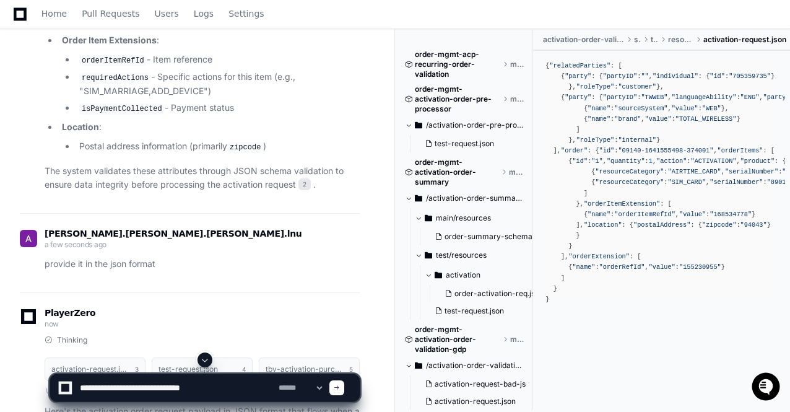  What do you see at coordinates (110, 14) in the screenshot?
I see `span: Pull Requests` at bounding box center [110, 14].